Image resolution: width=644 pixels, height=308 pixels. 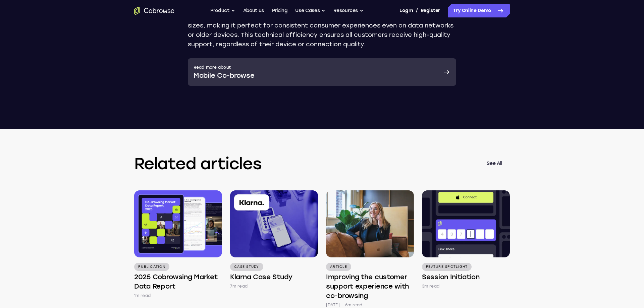 I want to click on img: 2025 Cobrowsing Market Data Report, so click(x=178, y=224).